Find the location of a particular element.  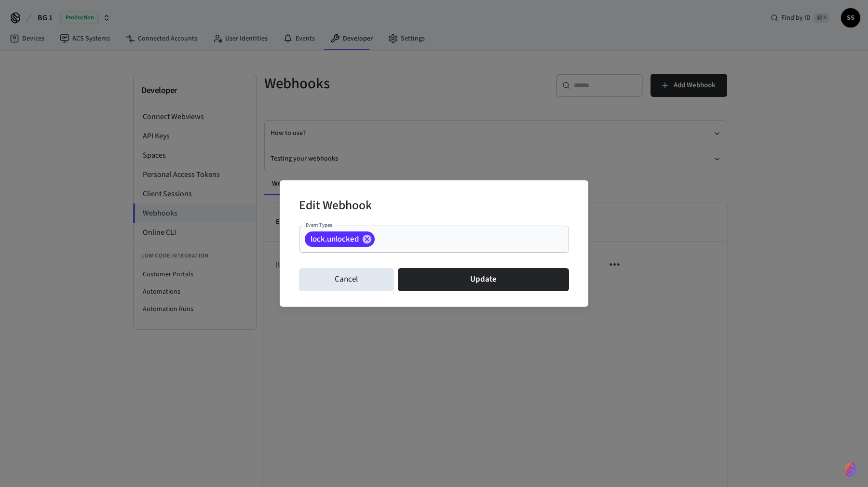

button: Update is located at coordinates (483, 280).